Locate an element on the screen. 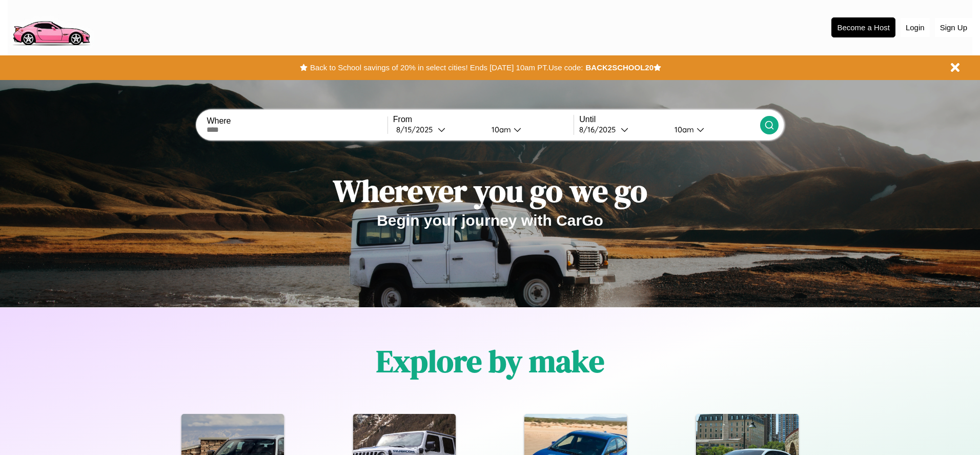  img: logo is located at coordinates (51, 26).